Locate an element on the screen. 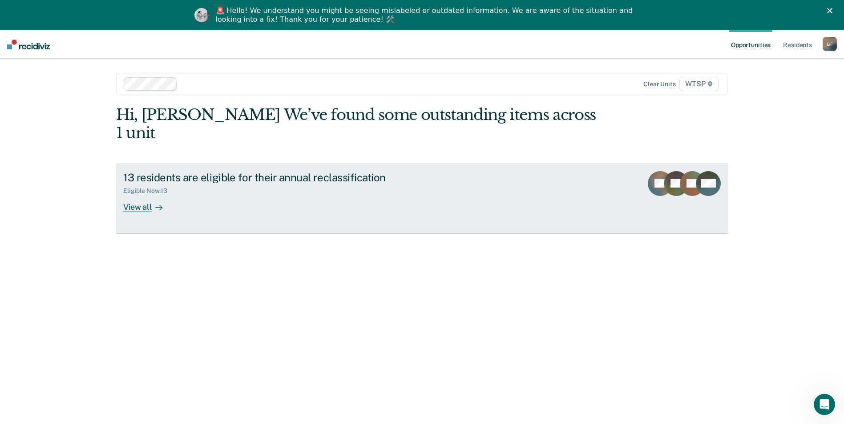 The image size is (844, 424). div: Eligible Now : 13 is located at coordinates (149, 191).